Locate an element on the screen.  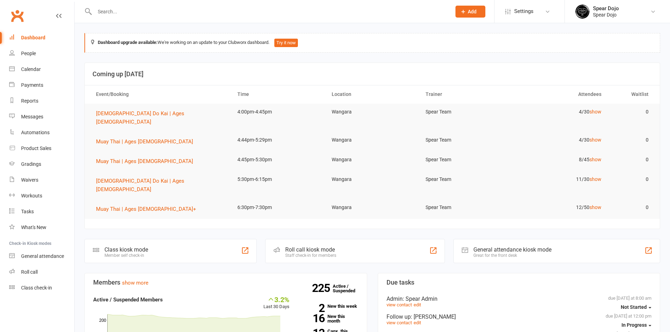
div: Calendar is located at coordinates (31, 69).